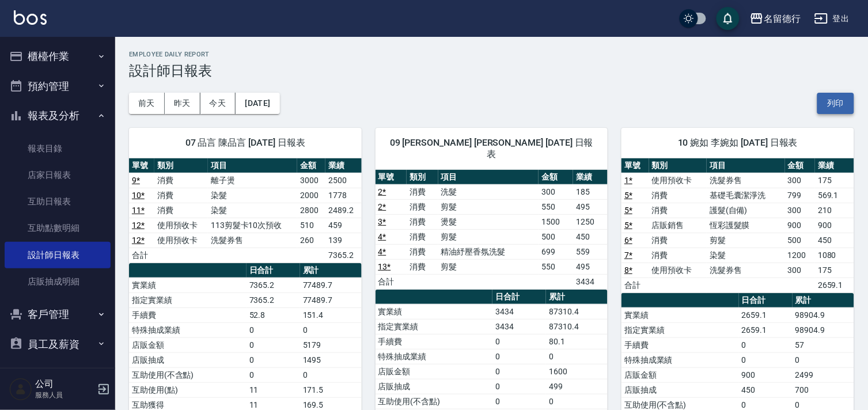 The width and height of the screenshot is (868, 410). I want to click on td: 185, so click(590, 192).